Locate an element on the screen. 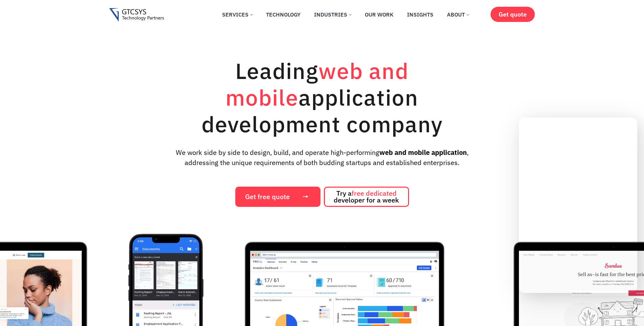  a: Our Work is located at coordinates (379, 15).